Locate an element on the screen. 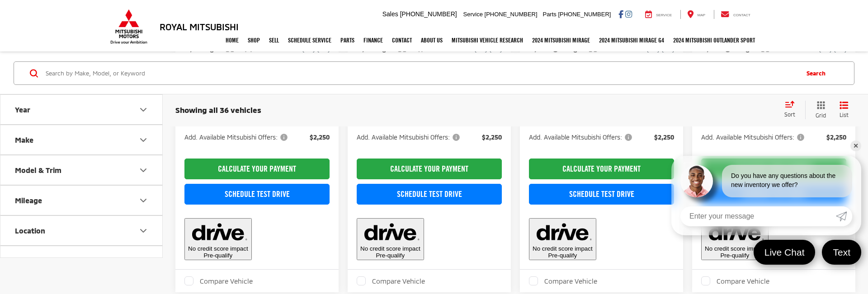  button: MakeMake is located at coordinates (82, 139).